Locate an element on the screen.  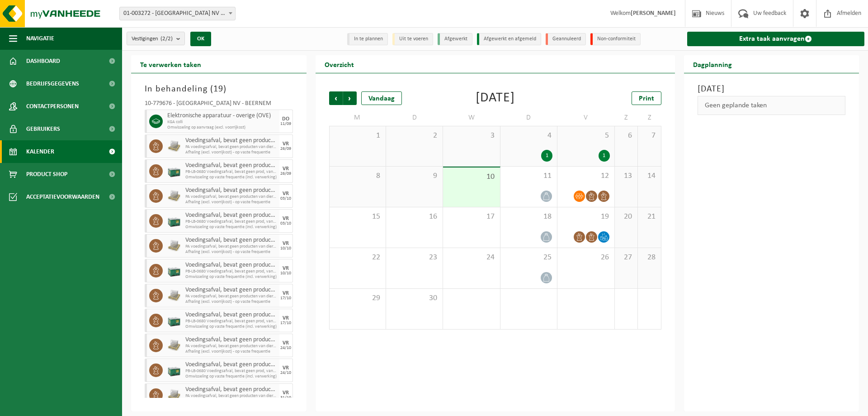
span: 1 is located at coordinates (357, 135).